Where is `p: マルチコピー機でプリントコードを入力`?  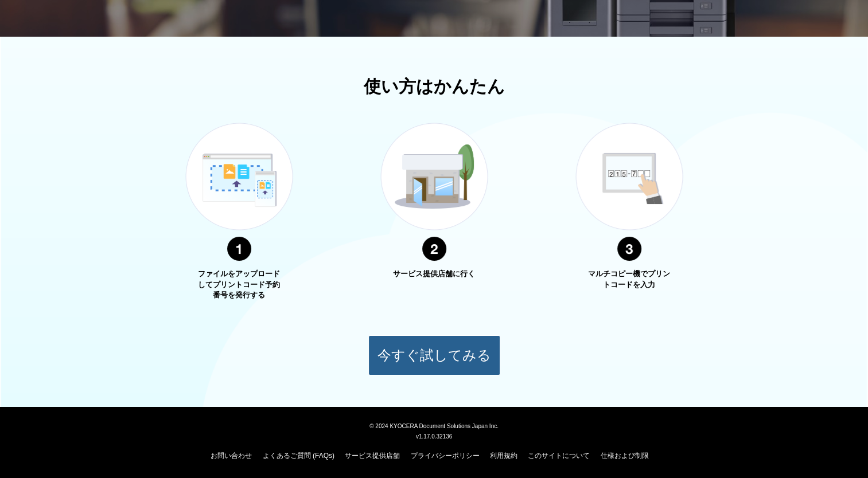 p: マルチコピー機でプリントコードを入力 is located at coordinates (630, 279).